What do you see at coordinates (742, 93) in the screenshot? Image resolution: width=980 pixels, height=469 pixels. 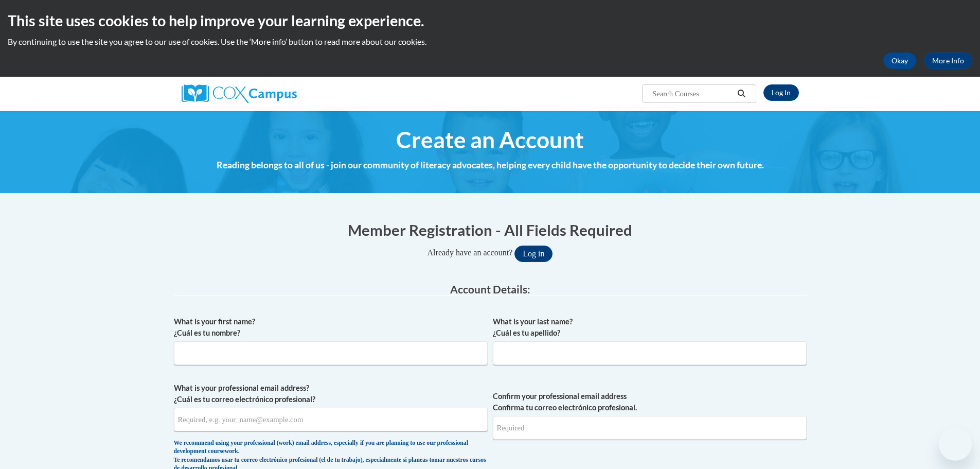 I see `button: Search` at bounding box center [742, 93].